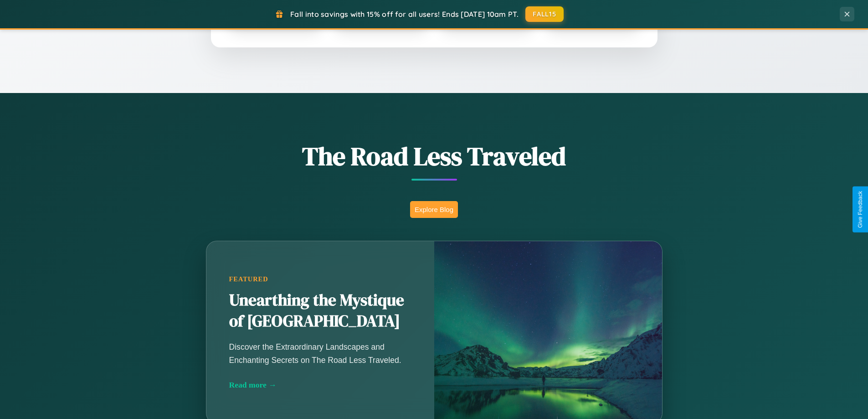 The height and width of the screenshot is (419, 868). Describe the element at coordinates (544, 14) in the screenshot. I see `button: FALL15` at that location.